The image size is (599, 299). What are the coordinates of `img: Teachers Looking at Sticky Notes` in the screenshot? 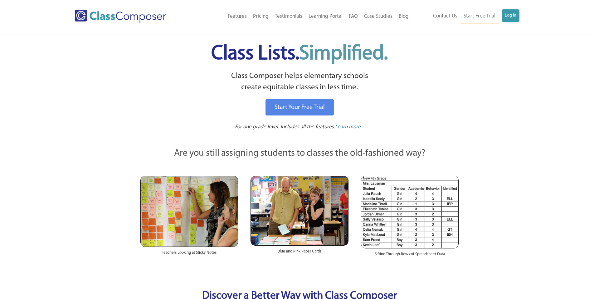 It's located at (189, 211).